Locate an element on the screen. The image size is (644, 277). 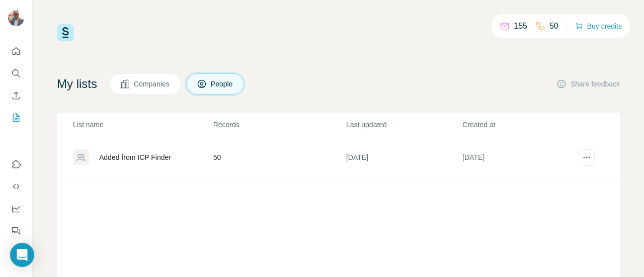
button: Use Surfe on LinkedIn is located at coordinates (16, 165).